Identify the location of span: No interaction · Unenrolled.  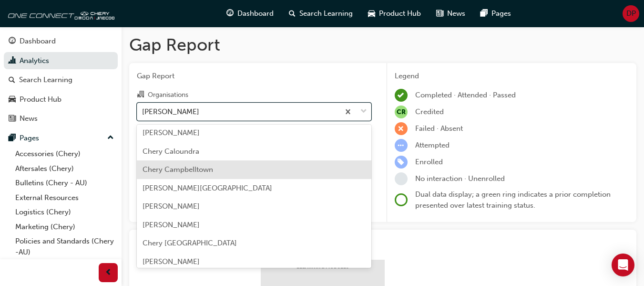
(460, 178).